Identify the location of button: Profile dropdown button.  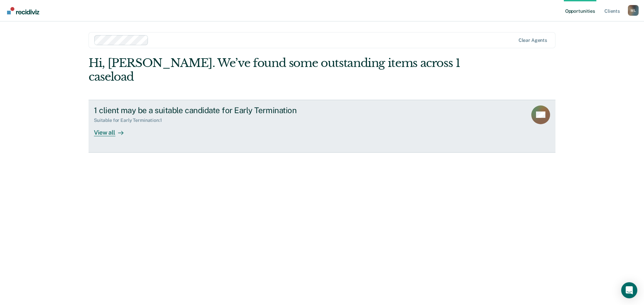
(633, 10).